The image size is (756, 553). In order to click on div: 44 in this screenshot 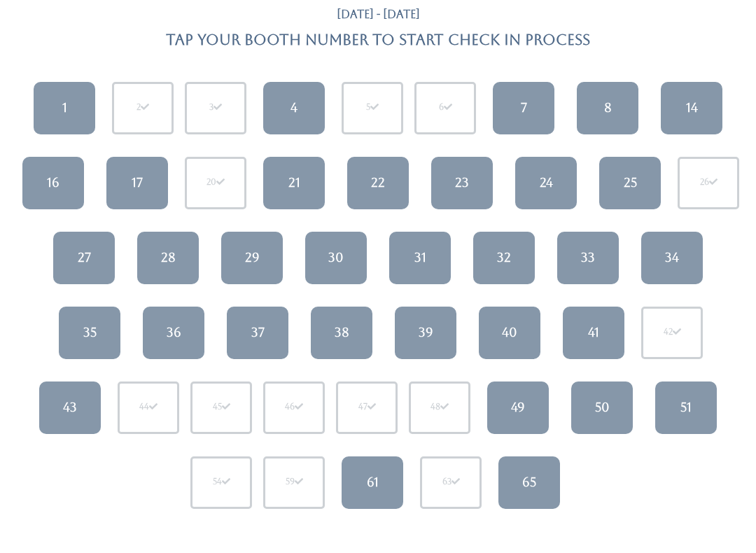, I will do `click(149, 407)`.